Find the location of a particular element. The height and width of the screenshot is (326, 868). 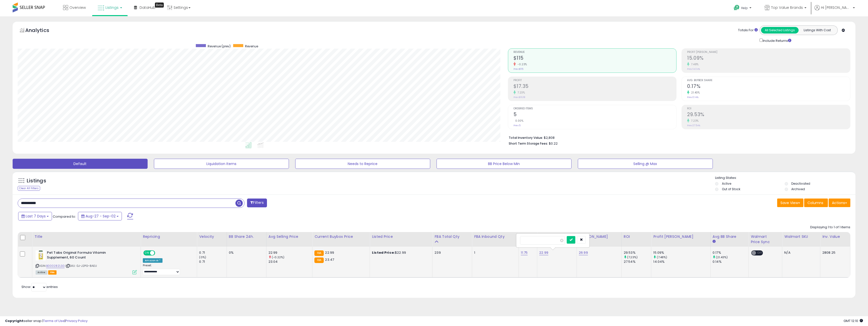

span: Top Value Brands is located at coordinates (787, 8).